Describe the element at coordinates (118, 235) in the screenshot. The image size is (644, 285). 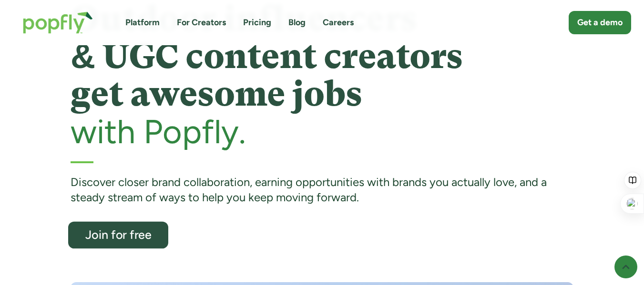
I see `div: Join for free` at that location.